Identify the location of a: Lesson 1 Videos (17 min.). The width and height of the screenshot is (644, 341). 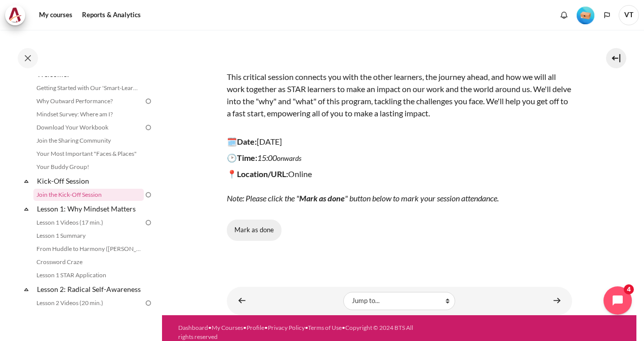
(89, 223).